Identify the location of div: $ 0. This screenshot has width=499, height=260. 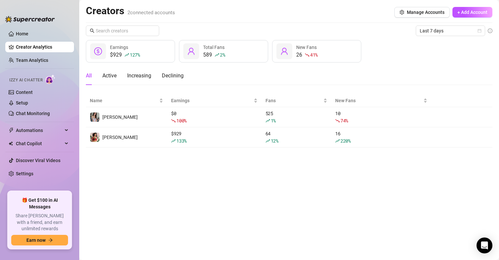
(214, 117).